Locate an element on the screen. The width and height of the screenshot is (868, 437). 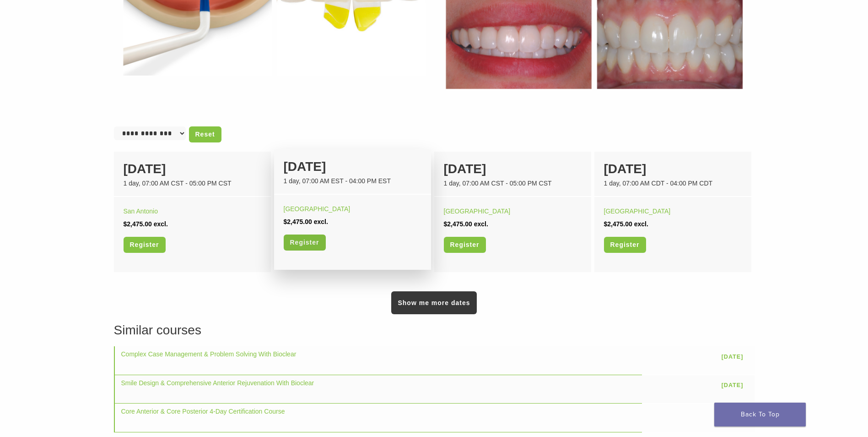
a: Back To Top is located at coordinates (760, 414).